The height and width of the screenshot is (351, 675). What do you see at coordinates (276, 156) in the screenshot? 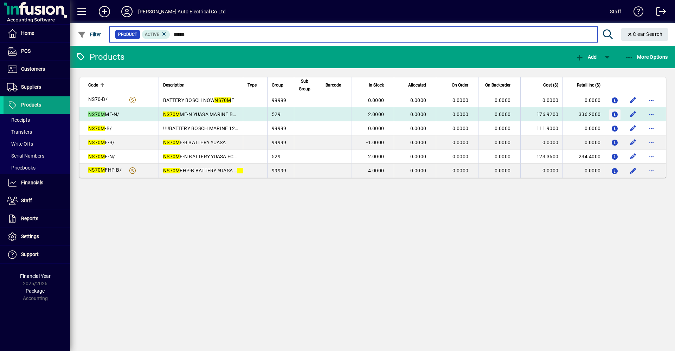
I see `span: 529` at bounding box center [276, 156].